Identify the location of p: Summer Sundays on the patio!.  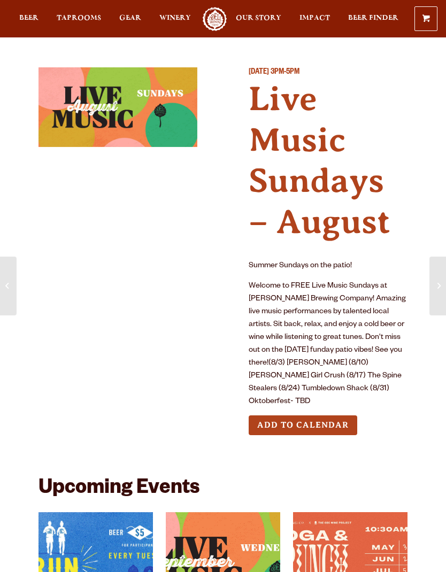
(328, 266).